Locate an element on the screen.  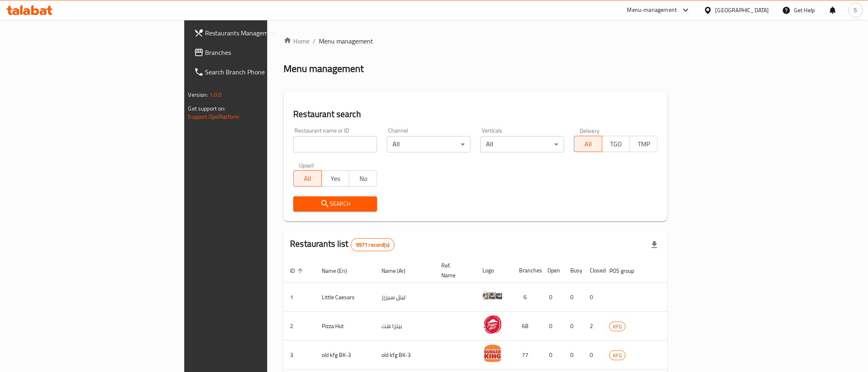
span: TMP is located at coordinates (644, 144).